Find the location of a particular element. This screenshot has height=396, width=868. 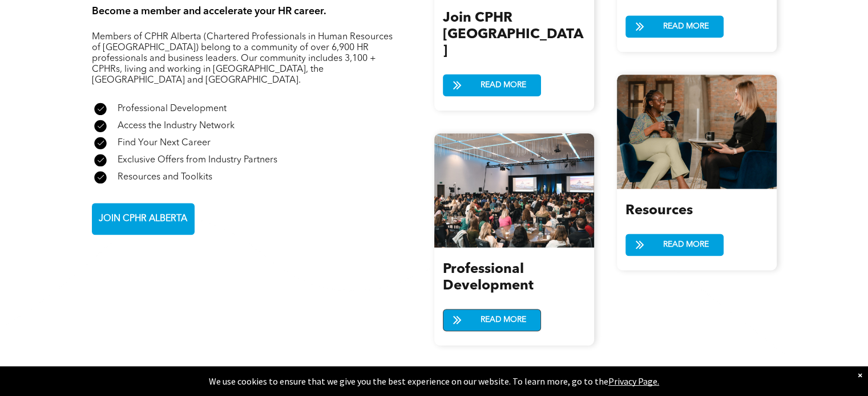

div: Dismiss notification is located at coordinates (860, 376).